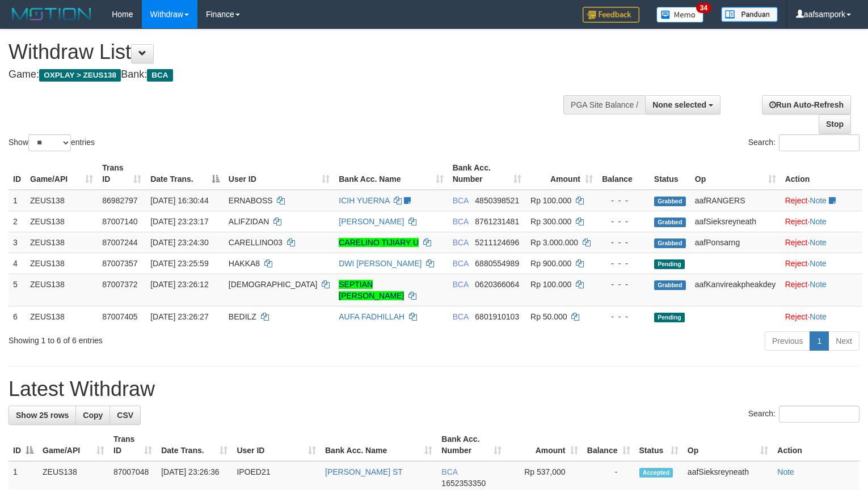 This screenshot has height=490, width=868. I want to click on a: Run Auto-Refresh, so click(806, 105).